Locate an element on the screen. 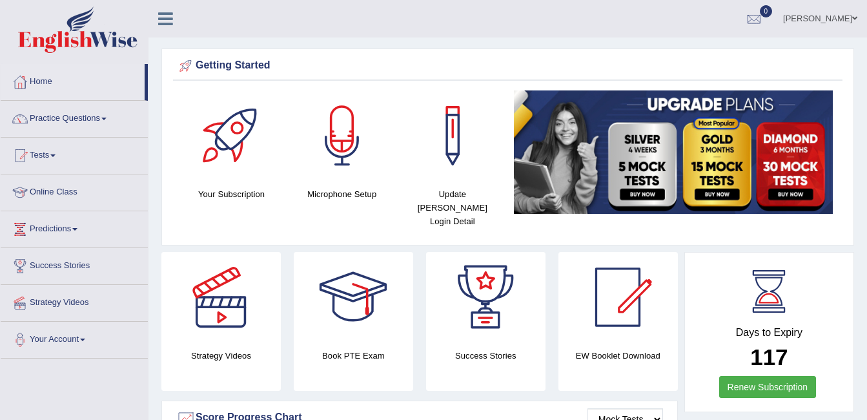 Image resolution: width=867 pixels, height=420 pixels. a: Your Account is located at coordinates (74, 338).